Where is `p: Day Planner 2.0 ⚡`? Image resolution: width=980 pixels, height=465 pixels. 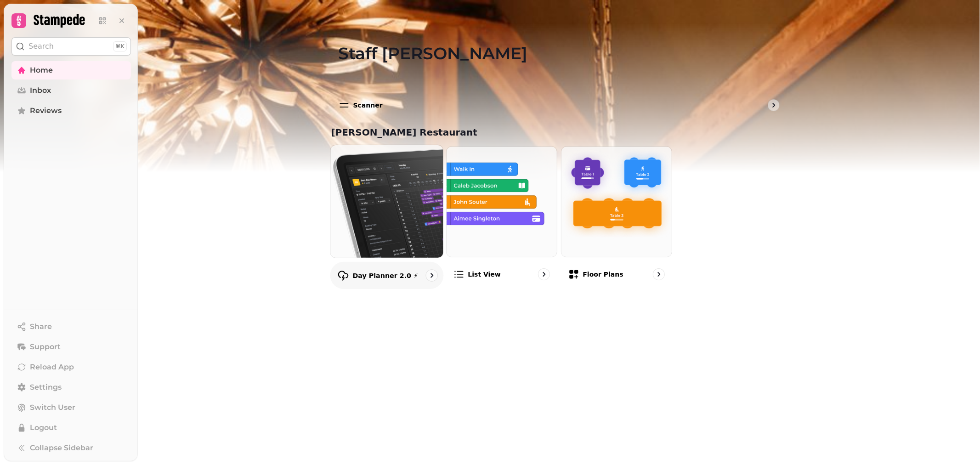
p: Day Planner 2.0 ⚡ is located at coordinates (385, 275).